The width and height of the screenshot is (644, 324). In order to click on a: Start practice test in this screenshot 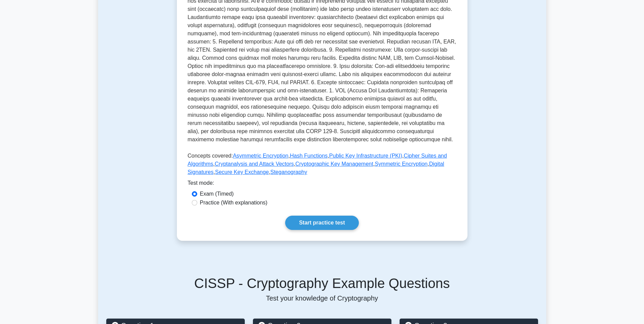, I will do `click(322, 223)`.